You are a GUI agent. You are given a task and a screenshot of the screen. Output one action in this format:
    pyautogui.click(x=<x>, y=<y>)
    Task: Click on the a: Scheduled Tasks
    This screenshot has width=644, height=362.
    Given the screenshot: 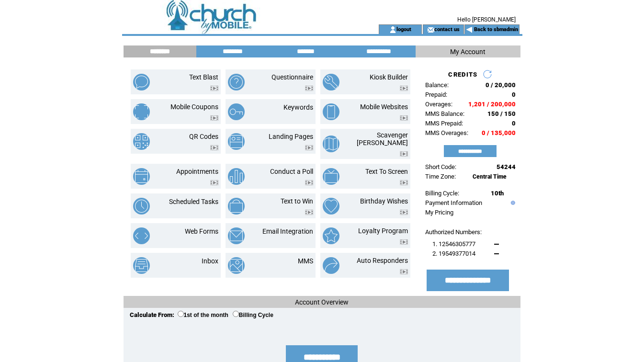 What is the action you would take?
    pyautogui.click(x=193, y=202)
    